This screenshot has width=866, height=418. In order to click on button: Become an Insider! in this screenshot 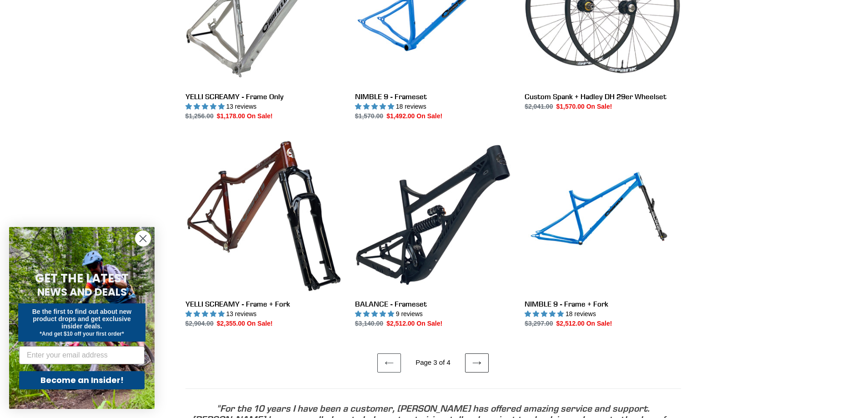, I will do `click(82, 380)`.